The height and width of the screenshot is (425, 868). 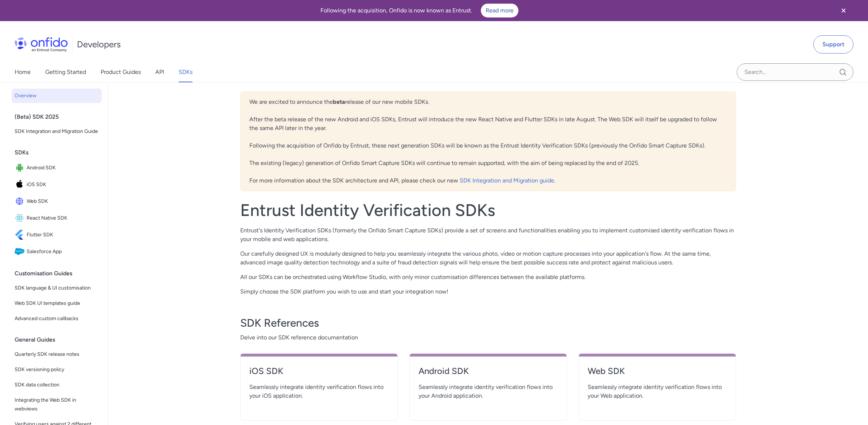 What do you see at coordinates (488, 323) in the screenshot?
I see `h3: SDK References` at bounding box center [488, 323].